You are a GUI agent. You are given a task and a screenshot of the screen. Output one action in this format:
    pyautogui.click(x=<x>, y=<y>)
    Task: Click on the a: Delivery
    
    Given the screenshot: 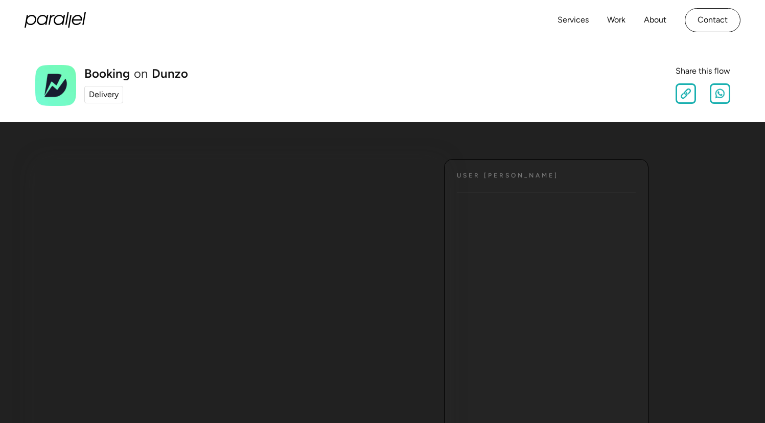 What is the action you would take?
    pyautogui.click(x=104, y=95)
    